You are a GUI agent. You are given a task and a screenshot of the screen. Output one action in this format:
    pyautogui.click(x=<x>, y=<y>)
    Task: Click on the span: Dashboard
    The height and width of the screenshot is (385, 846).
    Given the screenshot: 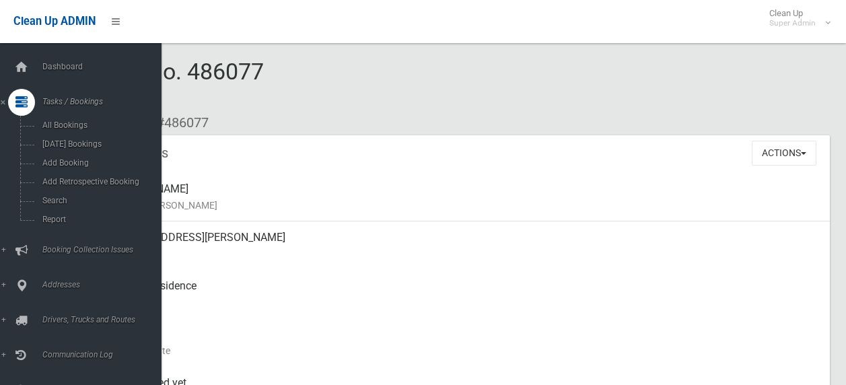 What is the action you would take?
    pyautogui.click(x=105, y=67)
    